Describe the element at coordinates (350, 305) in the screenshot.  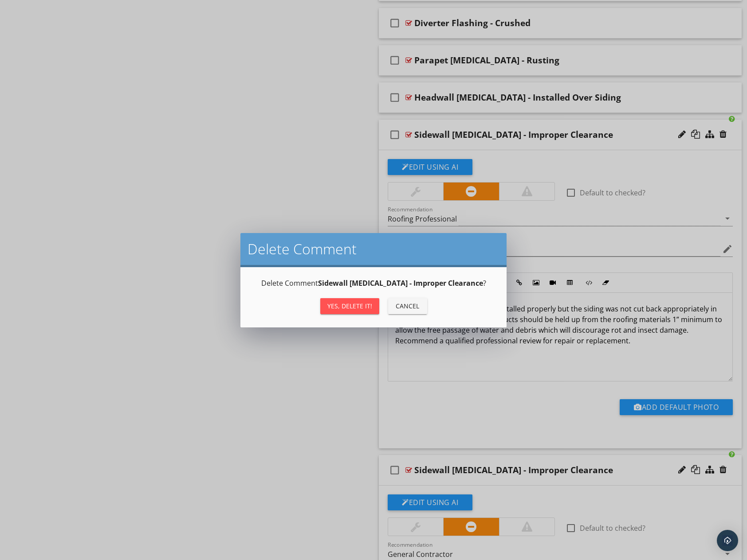
I see `div: Yes, Delete it!` at that location.